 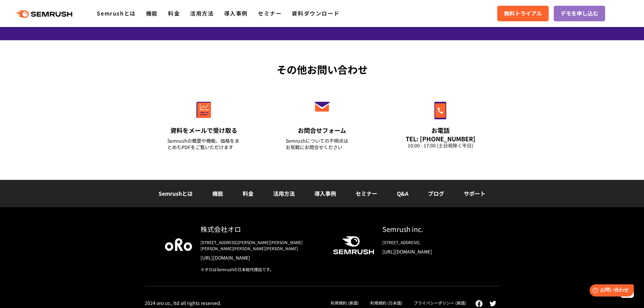 What do you see at coordinates (204, 144) in the screenshot?
I see `div: Semrushの概要や機能、価格をまとめたPDFをご覧いただけます` at bounding box center [204, 144].